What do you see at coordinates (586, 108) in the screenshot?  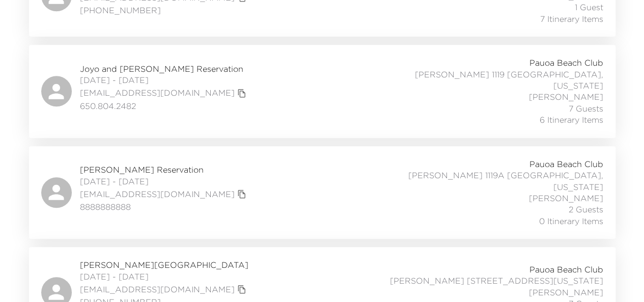 I see `span: 7 Guests` at bounding box center [586, 108].